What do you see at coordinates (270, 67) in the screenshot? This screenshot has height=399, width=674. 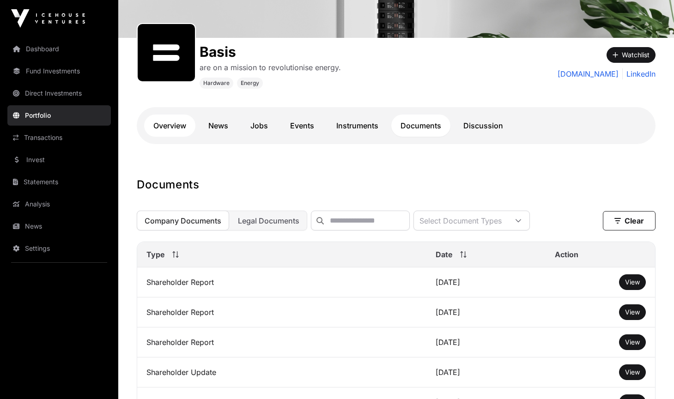 I see `p: are on a mission to revolutionise energy.` at bounding box center [270, 67].